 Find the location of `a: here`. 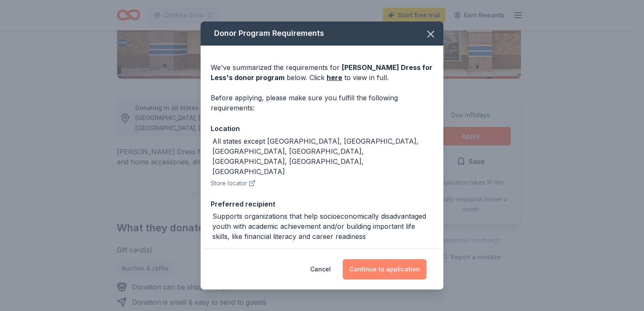

a: here is located at coordinates (334, 78).